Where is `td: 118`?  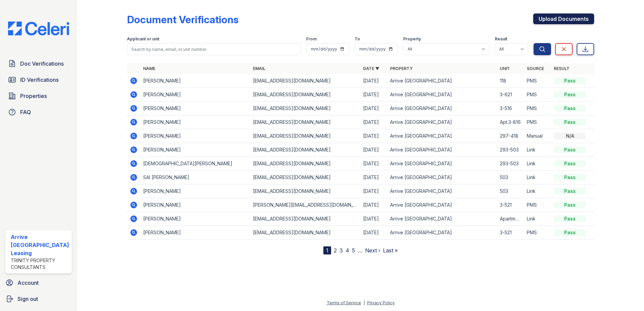 td: 118 is located at coordinates (511, 81).